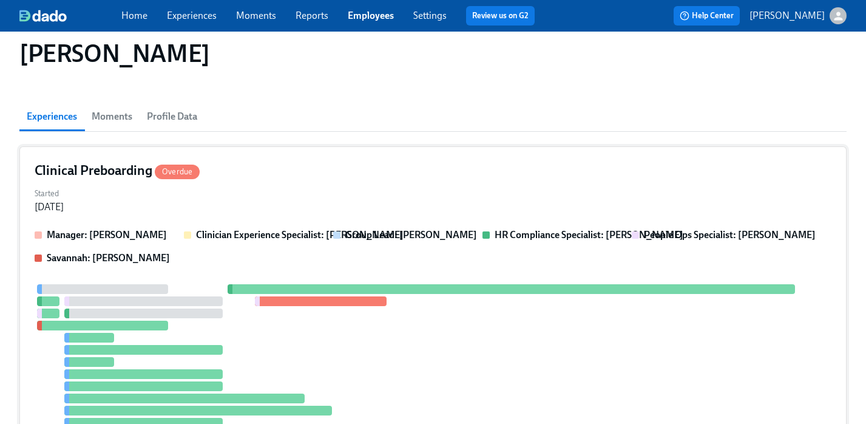  Describe the element at coordinates (500, 16) in the screenshot. I see `button: Review us on G2` at that location.